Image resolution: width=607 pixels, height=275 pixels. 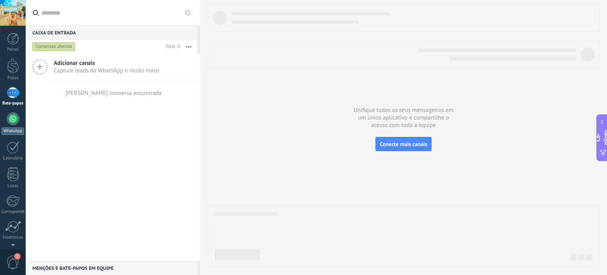 What do you see at coordinates (13, 131) in the screenshot?
I see `font: WhatsApp` at bounding box center [13, 131].